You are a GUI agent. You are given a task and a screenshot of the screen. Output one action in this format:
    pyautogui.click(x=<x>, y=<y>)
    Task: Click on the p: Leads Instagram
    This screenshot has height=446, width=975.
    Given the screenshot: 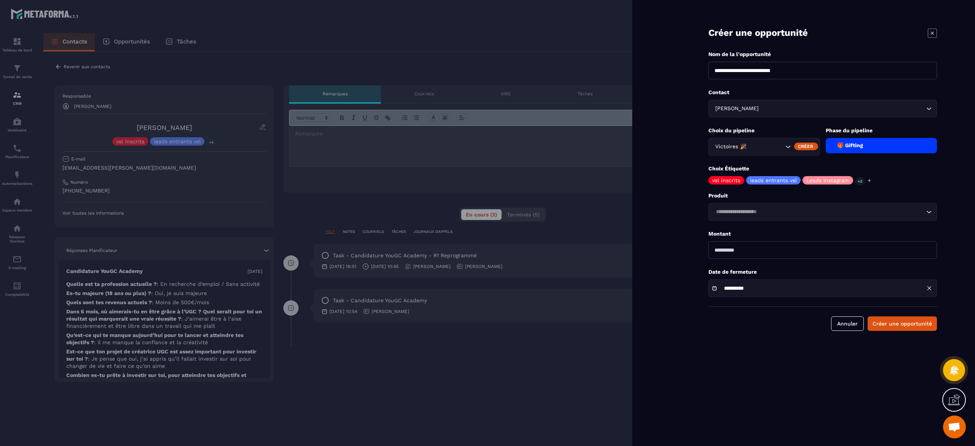 What is the action you would take?
    pyautogui.click(x=828, y=180)
    